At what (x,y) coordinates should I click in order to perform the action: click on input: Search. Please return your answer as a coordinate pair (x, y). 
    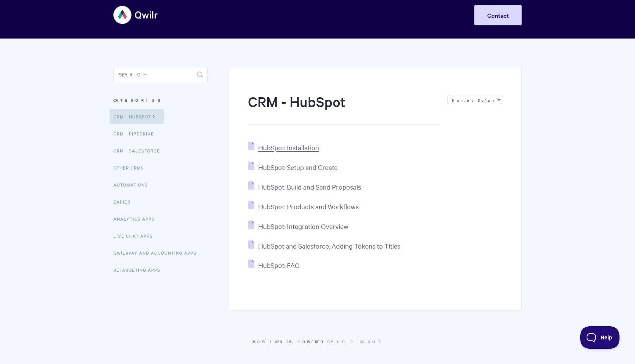
    Looking at the image, I should click on (160, 75).